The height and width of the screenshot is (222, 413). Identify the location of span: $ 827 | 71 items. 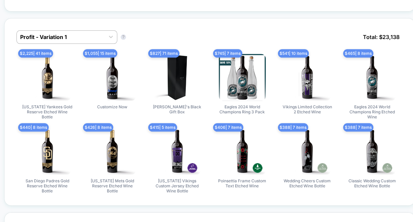
(164, 53).